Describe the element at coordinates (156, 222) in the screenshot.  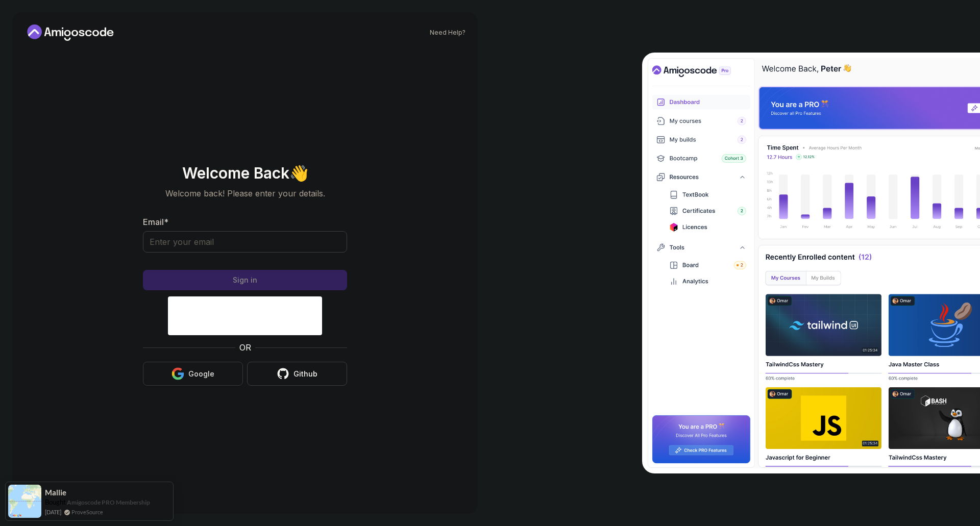
I see `label: Email *` at that location.